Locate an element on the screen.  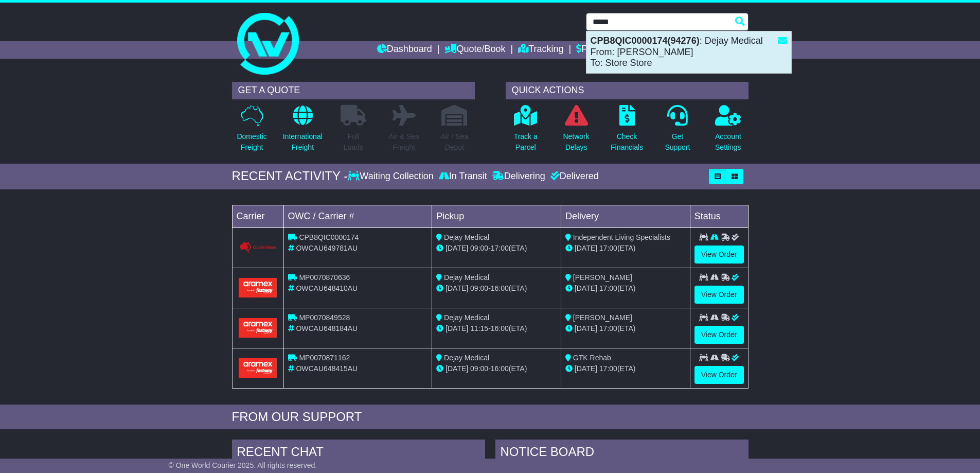
a: AccountSettings is located at coordinates (728, 131).